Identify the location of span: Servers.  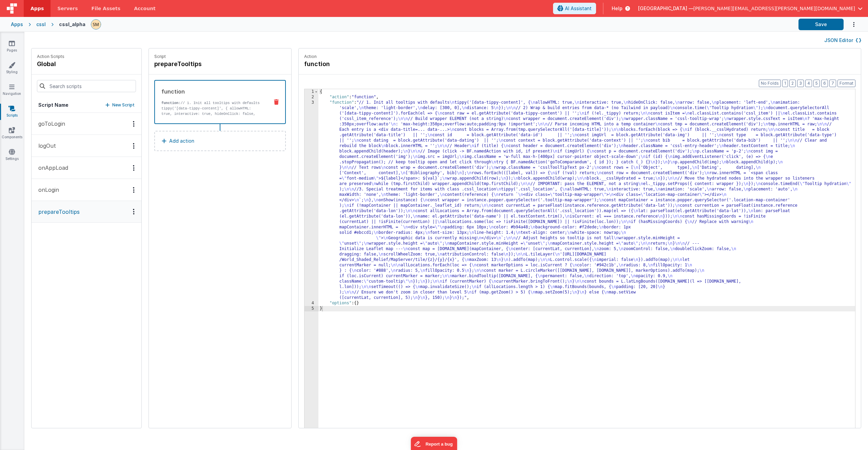
(68, 8).